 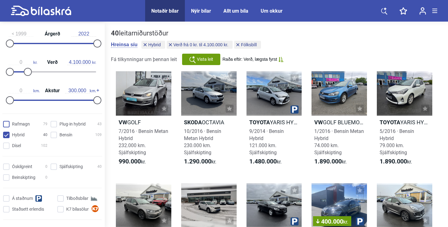 What do you see at coordinates (28, 209) in the screenshot?
I see `span: Staðsett erlendis` at bounding box center [28, 209].